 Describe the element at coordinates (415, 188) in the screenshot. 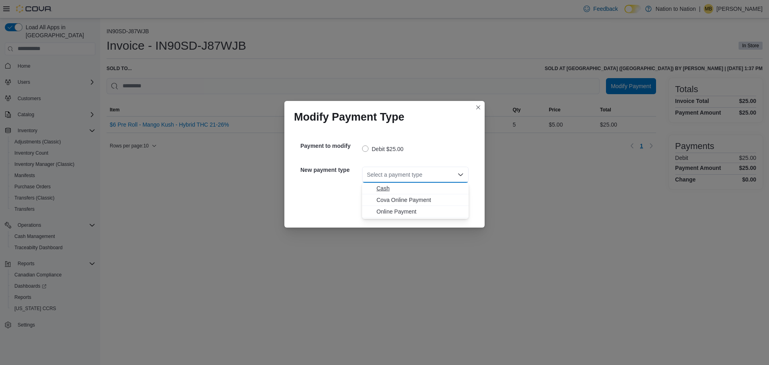

I see `button: Cash` at that location.